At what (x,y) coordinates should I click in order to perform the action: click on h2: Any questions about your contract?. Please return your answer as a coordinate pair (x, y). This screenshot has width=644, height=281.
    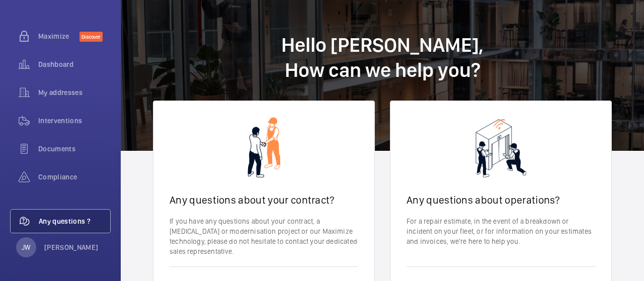
    Looking at the image, I should click on (264, 200).